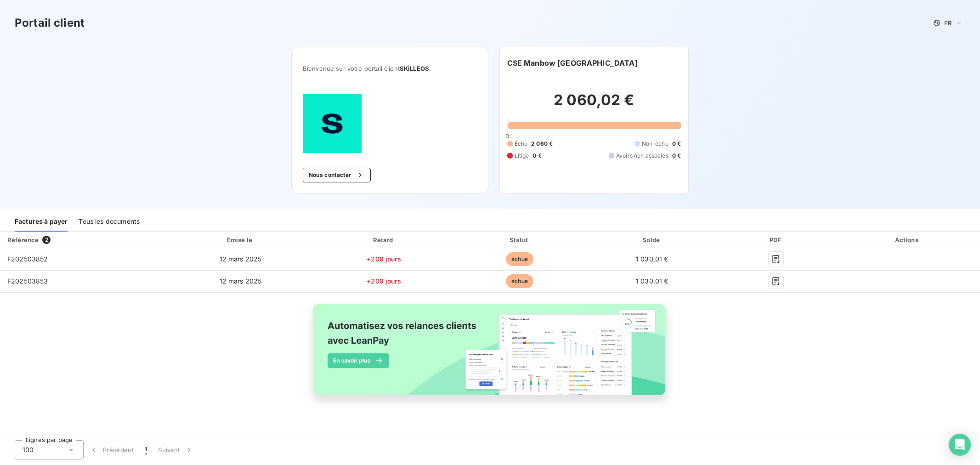 The image size is (980, 465). Describe the element at coordinates (46, 240) in the screenshot. I see `span: 2` at that location.